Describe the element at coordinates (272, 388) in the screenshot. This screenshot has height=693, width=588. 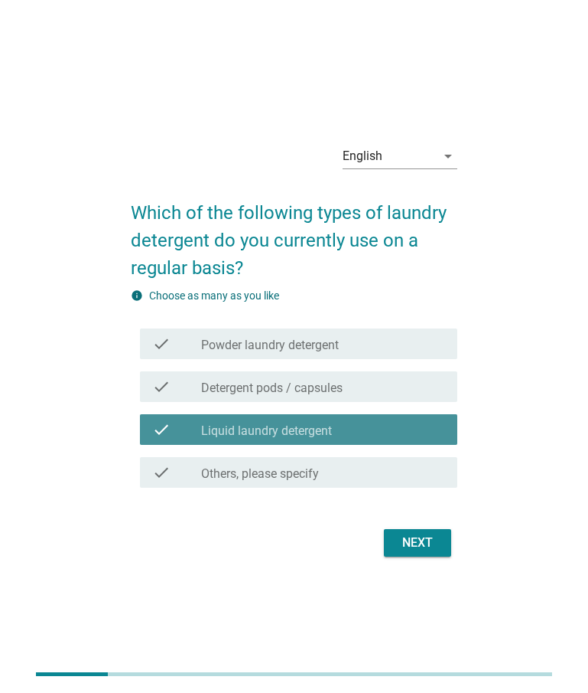
I see `label: Detergent pods / capsules` at that location.